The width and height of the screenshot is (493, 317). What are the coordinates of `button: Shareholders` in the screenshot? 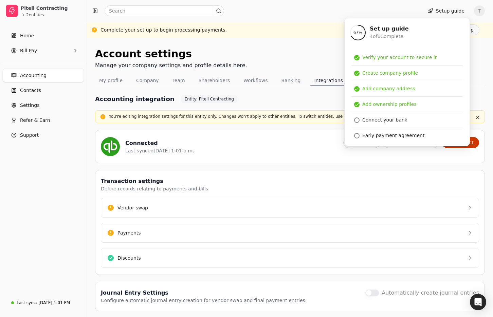 It's located at (214, 80).